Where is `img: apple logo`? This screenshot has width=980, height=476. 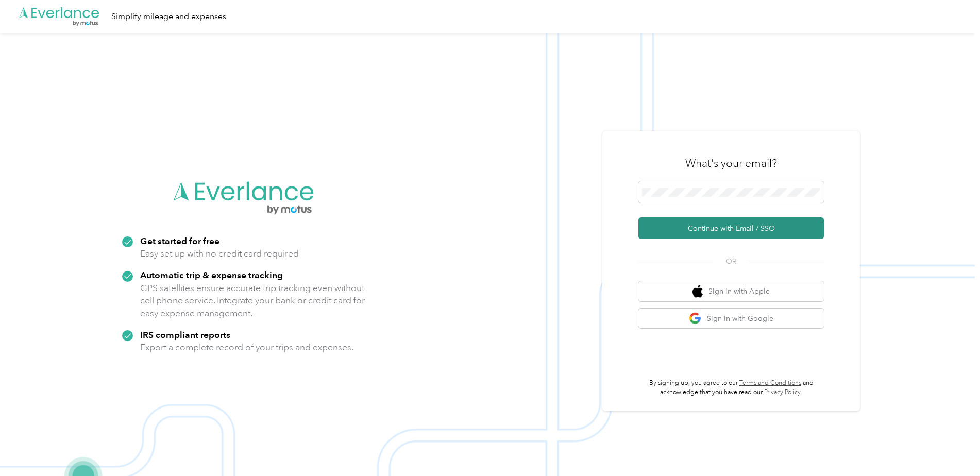
img: apple logo is located at coordinates (698, 291).